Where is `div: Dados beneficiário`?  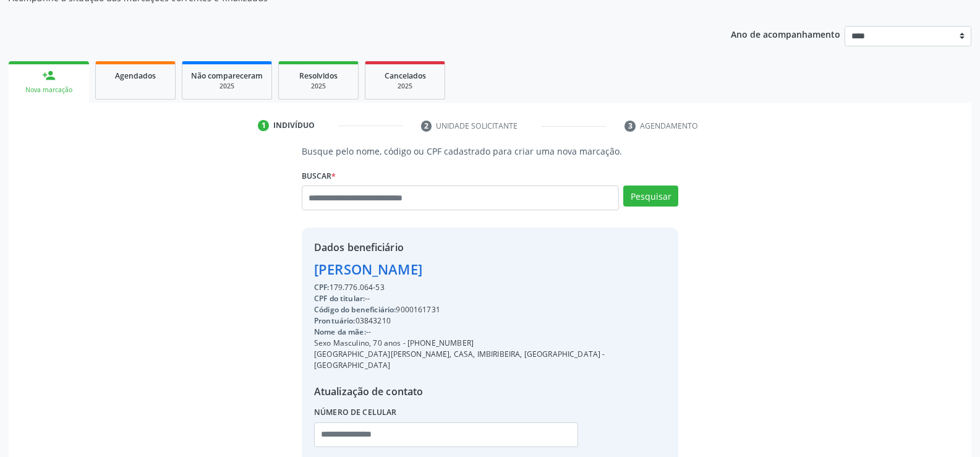
div: Dados beneficiário is located at coordinates (489, 247).